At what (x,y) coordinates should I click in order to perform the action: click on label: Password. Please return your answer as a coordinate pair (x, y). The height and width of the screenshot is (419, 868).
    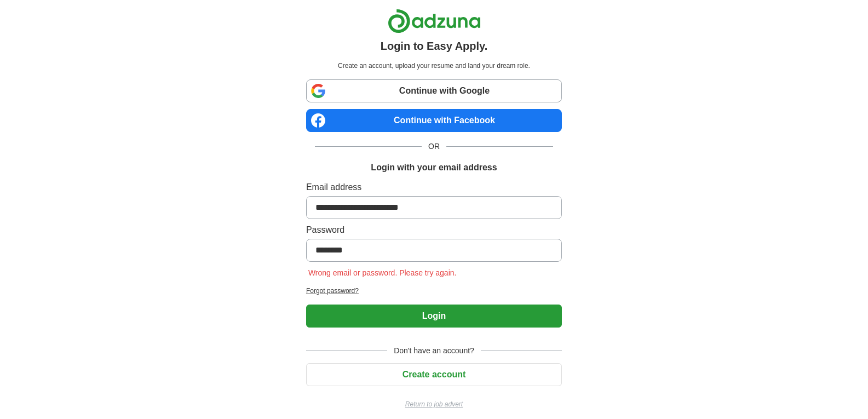
    Looking at the image, I should click on (434, 230).